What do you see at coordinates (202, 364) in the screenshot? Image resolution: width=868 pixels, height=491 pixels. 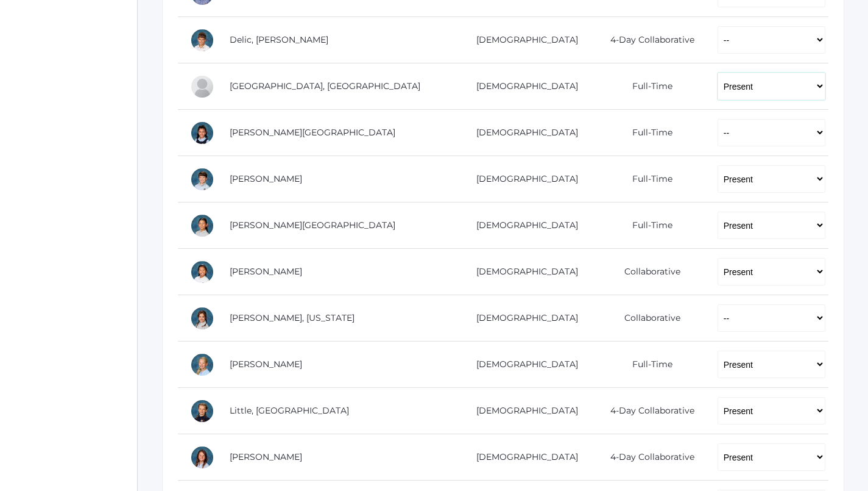 I see `div: Chloe Lewis` at bounding box center [202, 364].